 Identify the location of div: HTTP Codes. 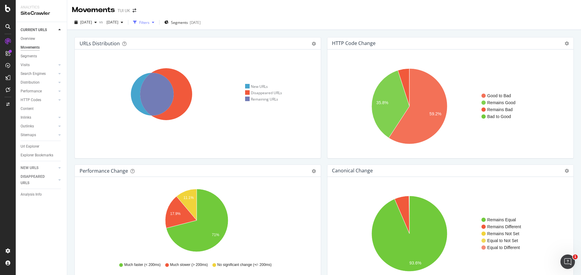
(31, 100).